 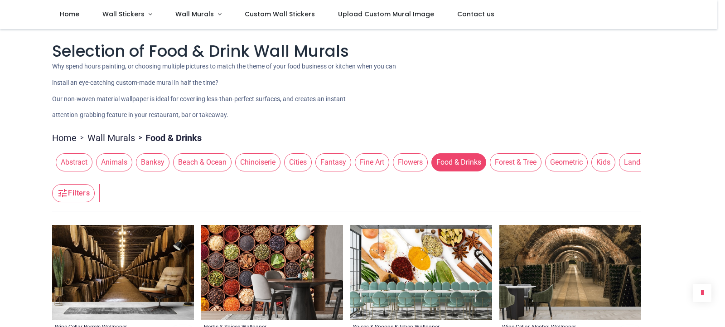 I want to click on button: Abstract, so click(x=72, y=162).